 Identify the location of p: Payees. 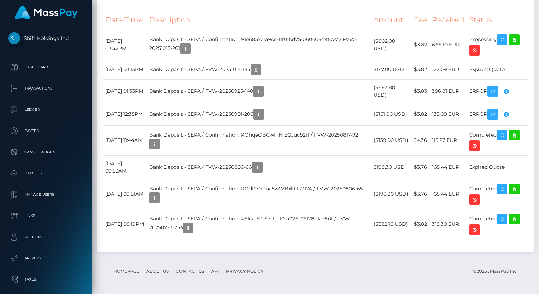
(46, 131).